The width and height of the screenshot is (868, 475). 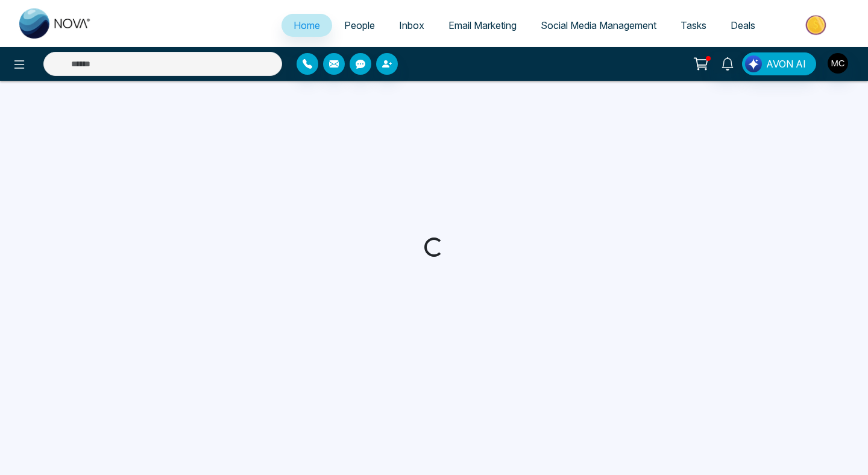 I want to click on button: AVON AI, so click(x=779, y=64).